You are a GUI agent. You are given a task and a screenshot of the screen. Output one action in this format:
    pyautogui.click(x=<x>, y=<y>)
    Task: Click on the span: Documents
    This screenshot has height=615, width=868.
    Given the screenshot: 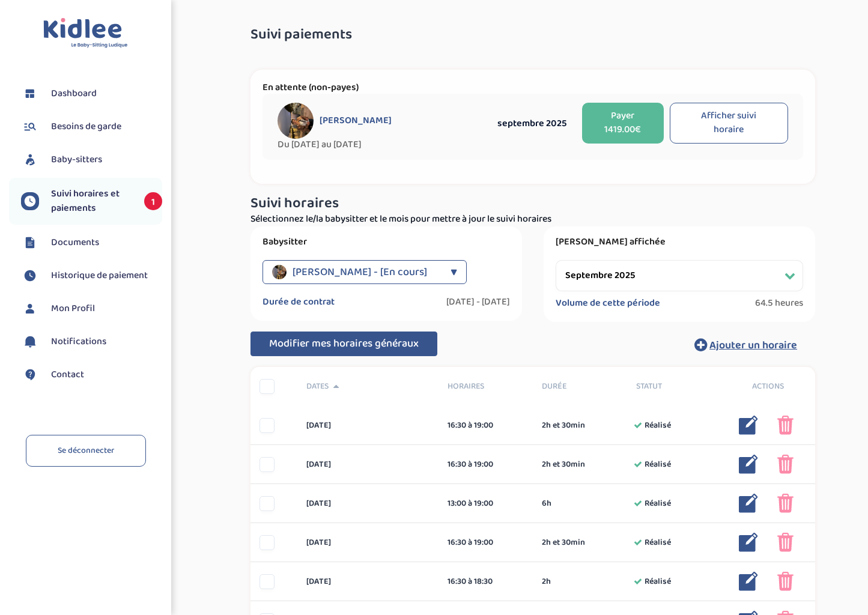 What is the action you would take?
    pyautogui.click(x=75, y=243)
    